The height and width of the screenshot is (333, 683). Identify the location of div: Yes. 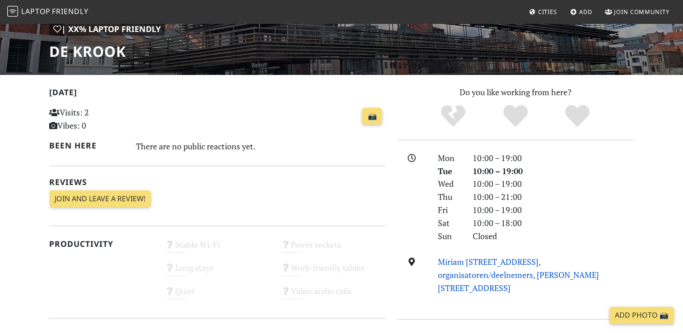
(515, 116).